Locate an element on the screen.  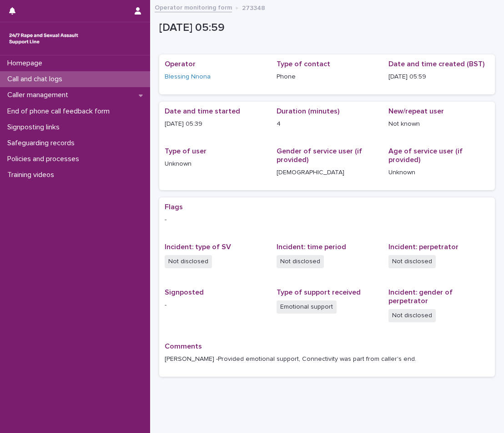
a: Blessing Nnona is located at coordinates (187, 77).